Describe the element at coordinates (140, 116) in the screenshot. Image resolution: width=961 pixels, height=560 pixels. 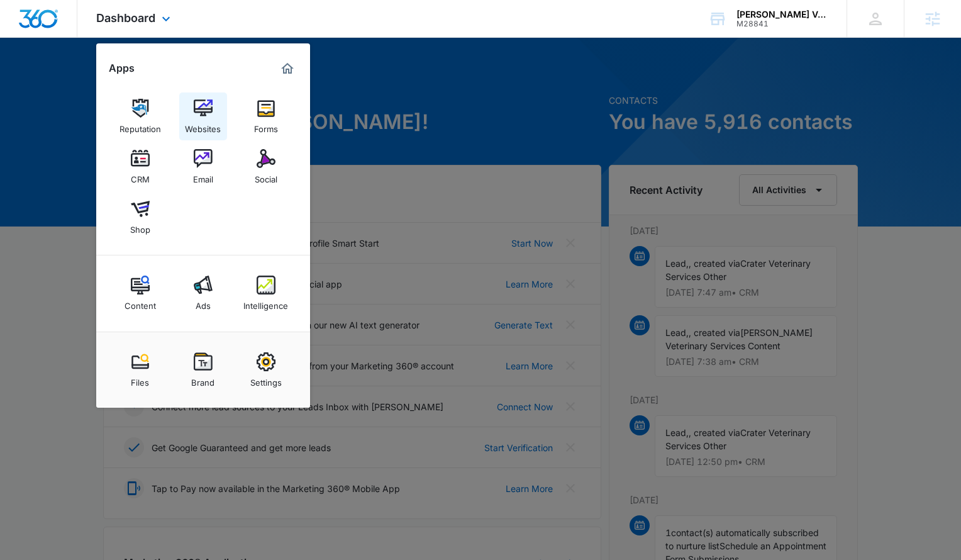
I see `a: Reputation` at that location.